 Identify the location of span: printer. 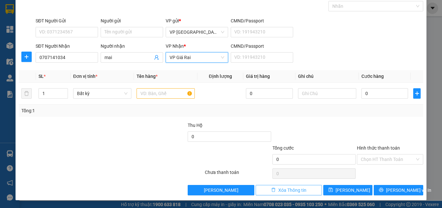
(382, 190).